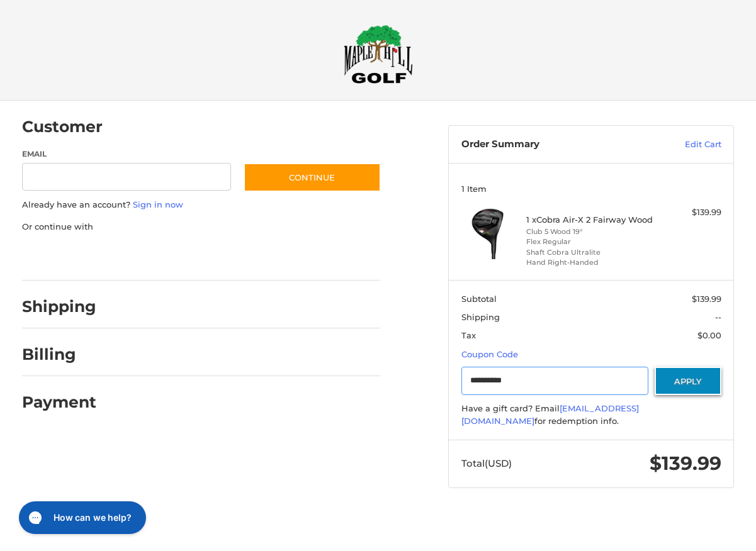  I want to click on p: Or continue with, so click(200, 227).